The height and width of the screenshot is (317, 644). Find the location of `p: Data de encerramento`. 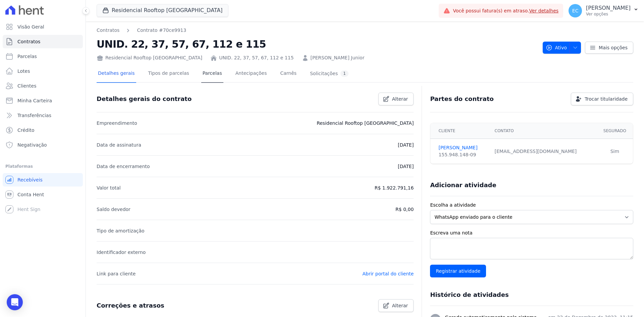

p: Data de encerramento is located at coordinates (123, 166).